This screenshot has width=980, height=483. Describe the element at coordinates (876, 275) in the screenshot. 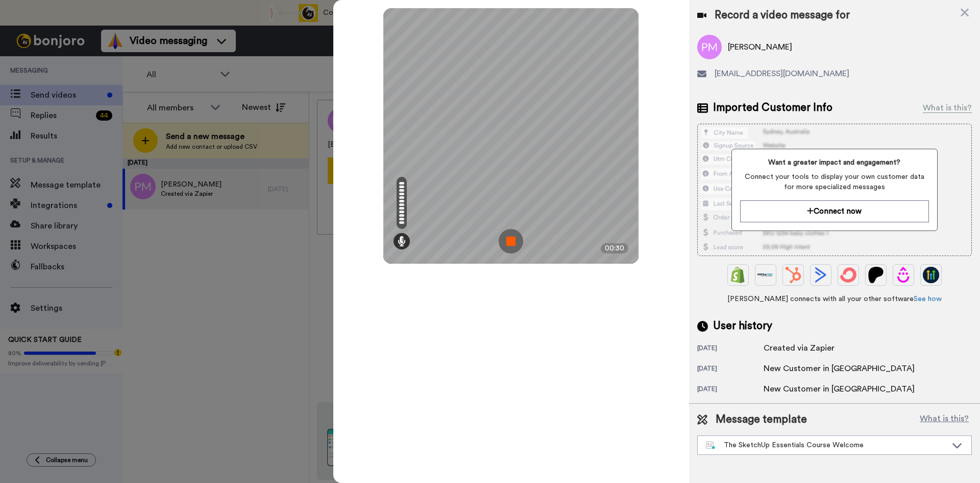

I see `img: Patreon` at that location.